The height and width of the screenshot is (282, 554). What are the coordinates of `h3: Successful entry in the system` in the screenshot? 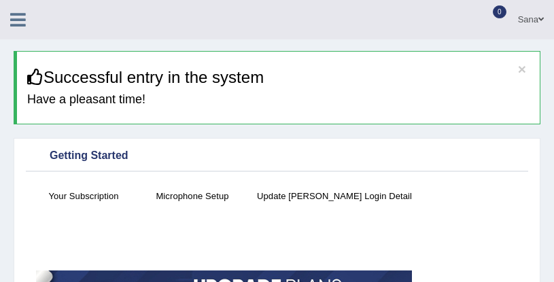 It's located at (278, 77).